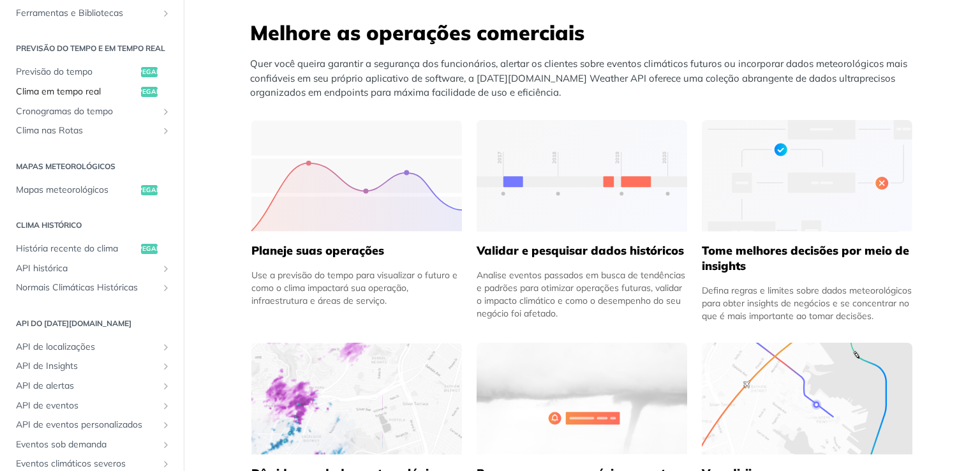 The height and width of the screenshot is (471, 980). Describe the element at coordinates (807, 398) in the screenshot. I see `img: 994b3d6-mask-group-32x.svg` at that location.